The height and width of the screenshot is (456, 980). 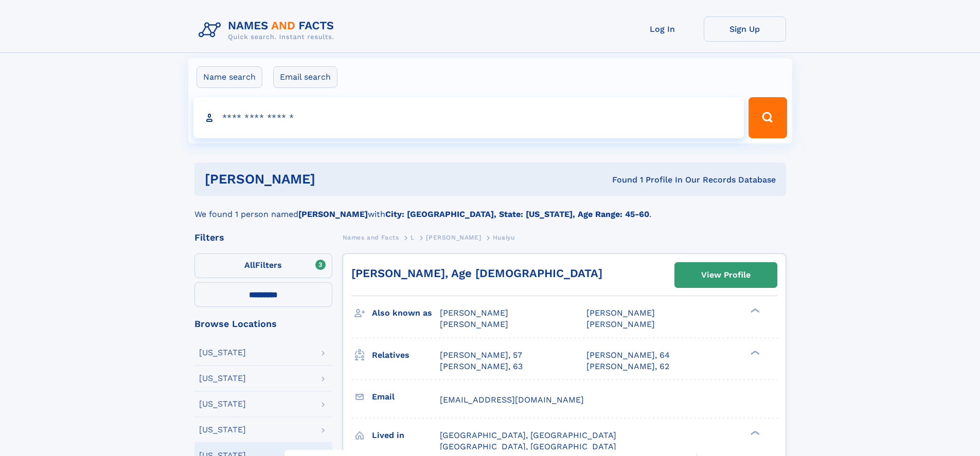 I want to click on h3: Email, so click(x=406, y=397).